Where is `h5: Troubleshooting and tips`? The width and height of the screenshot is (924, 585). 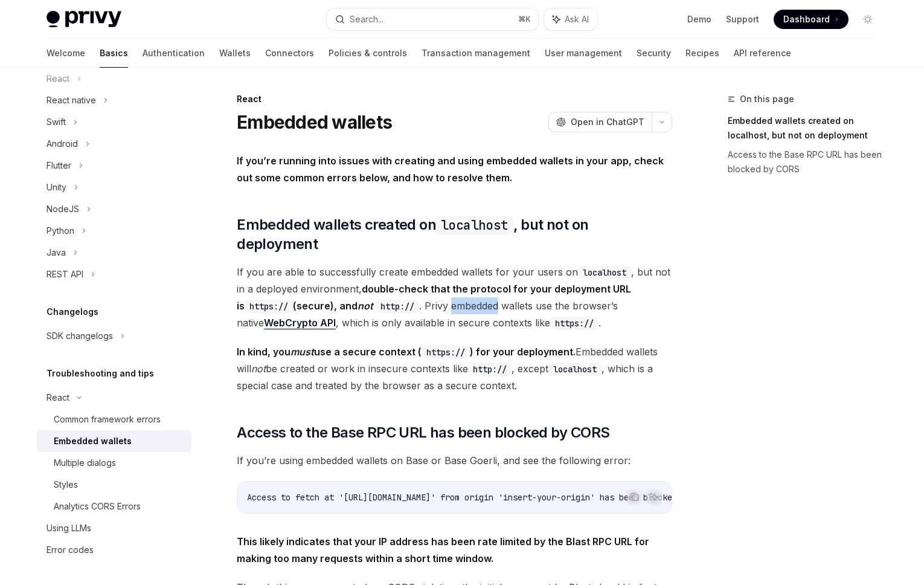
h5: Troubleshooting and tips is located at coordinates (100, 373).